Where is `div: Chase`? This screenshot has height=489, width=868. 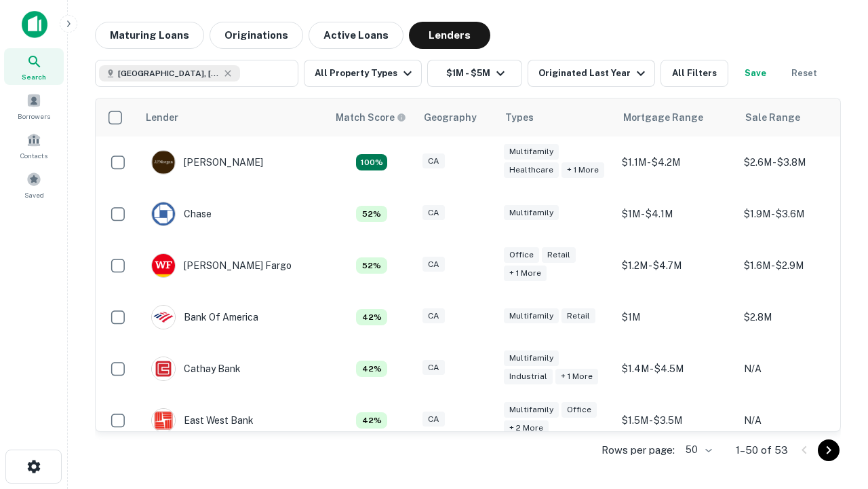 div: Chase is located at coordinates (182, 214).